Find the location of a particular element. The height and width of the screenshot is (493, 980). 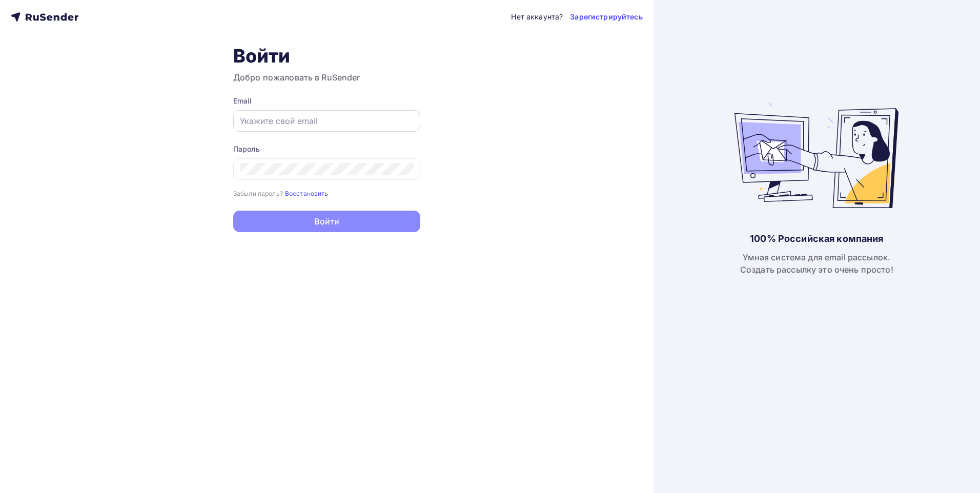

input: Укажите свой email is located at coordinates (326, 121).